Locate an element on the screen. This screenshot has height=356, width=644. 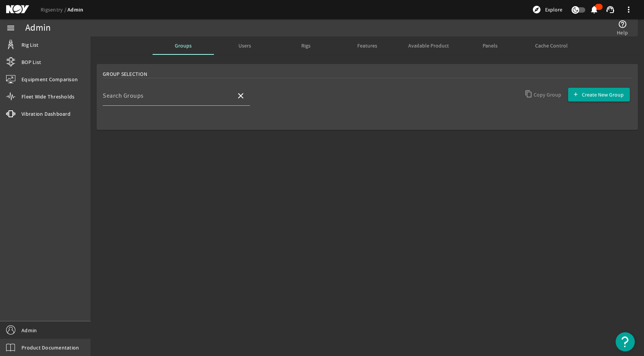
mat-icon: notifications is located at coordinates (594, 9).